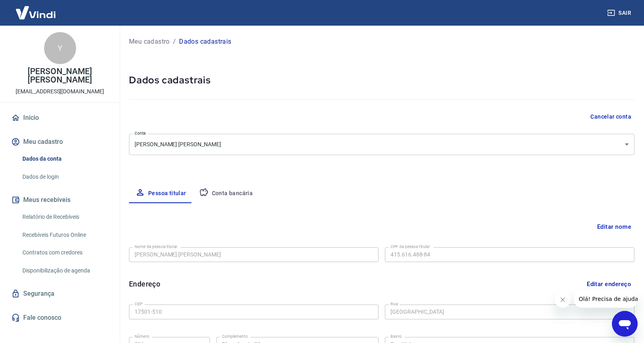 The height and width of the screenshot is (343, 644). Describe the element at coordinates (60, 293) in the screenshot. I see `a: Segurança` at that location.